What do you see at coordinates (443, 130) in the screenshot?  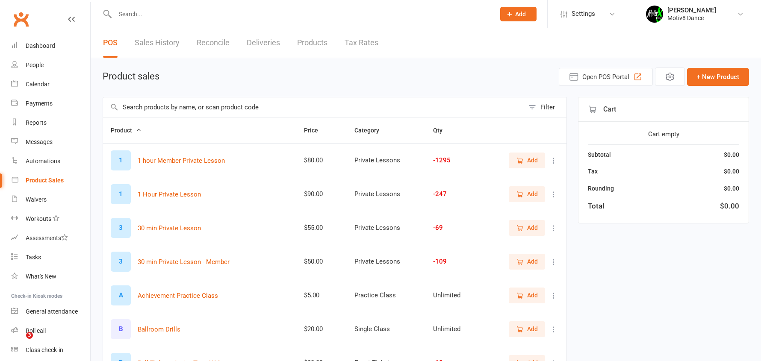 I see `span: Qty` at bounding box center [443, 130].